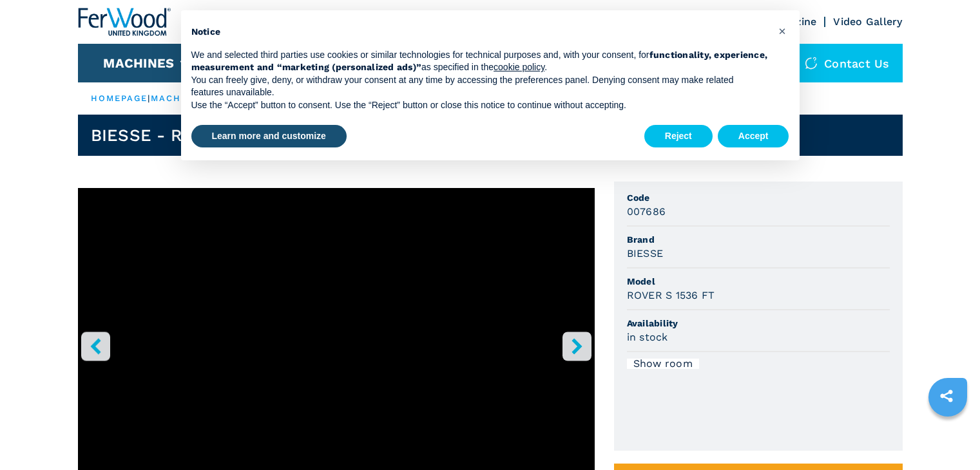  I want to click on a: HOMEPAGE, so click(119, 98).